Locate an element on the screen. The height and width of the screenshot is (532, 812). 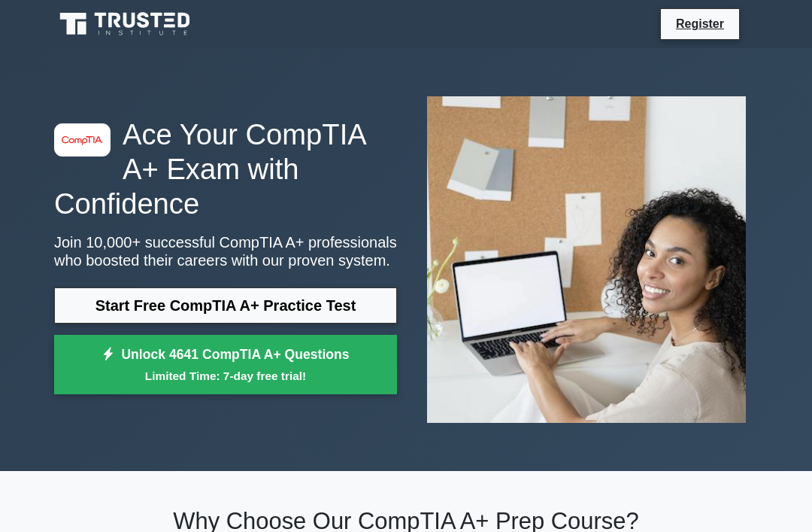
p: Join 10,000+ successful CompTIA A+ professionals who boosted their careers with our proven system. is located at coordinates (226, 251).